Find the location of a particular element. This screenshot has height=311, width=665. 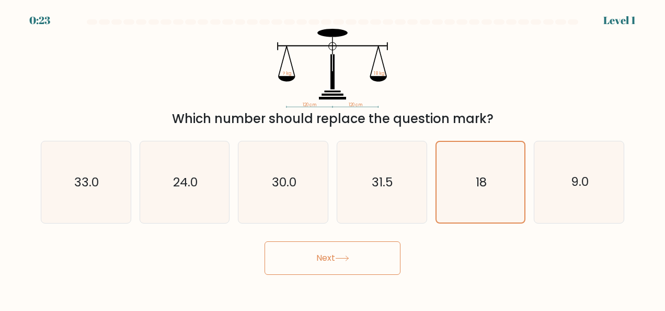

text: 24.0 is located at coordinates (185, 182).